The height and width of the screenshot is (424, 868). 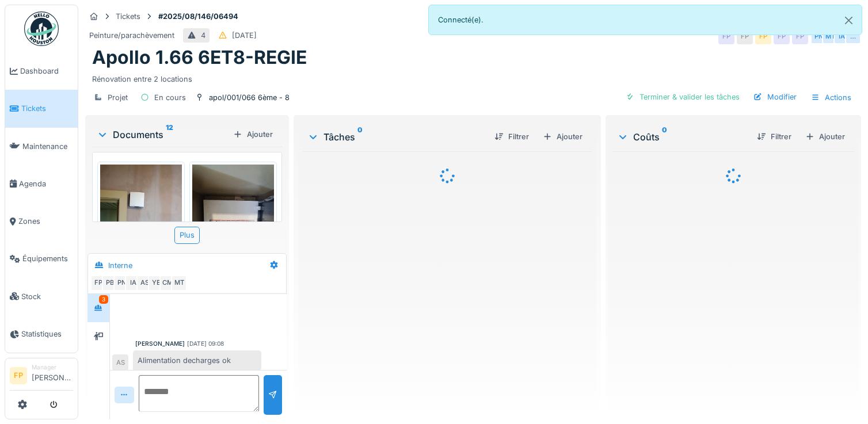 I want to click on span: Stock, so click(x=47, y=297).